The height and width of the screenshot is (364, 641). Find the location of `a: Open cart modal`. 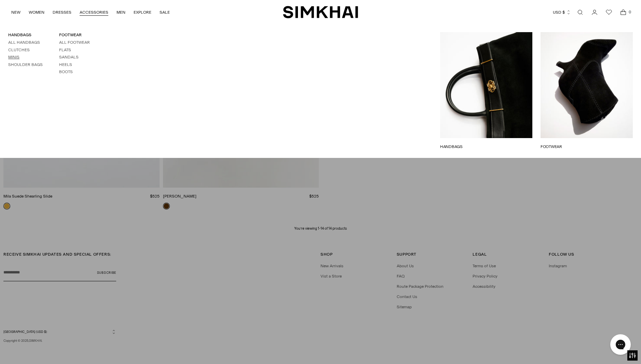

a: Open cart modal is located at coordinates (623, 12).